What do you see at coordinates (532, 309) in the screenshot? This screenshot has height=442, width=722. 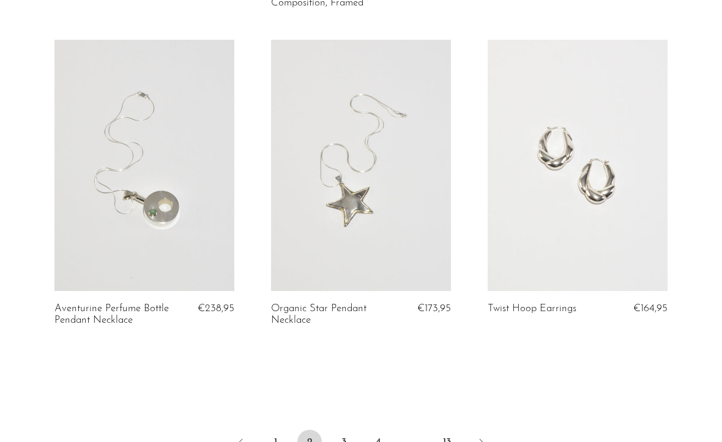 I see `a: Twist Hoop Earrings` at bounding box center [532, 309].